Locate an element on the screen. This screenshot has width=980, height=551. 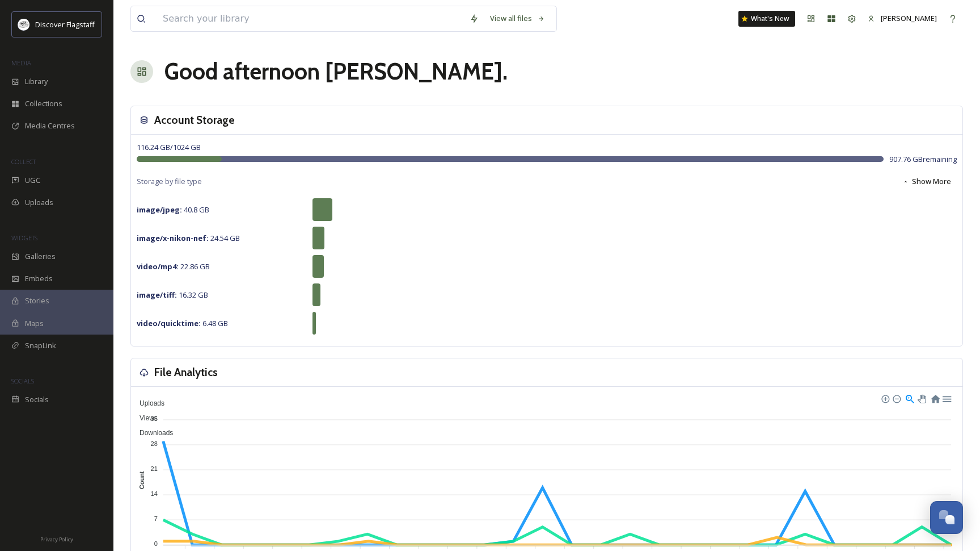
span: Privacy Policy is located at coordinates (57, 539).